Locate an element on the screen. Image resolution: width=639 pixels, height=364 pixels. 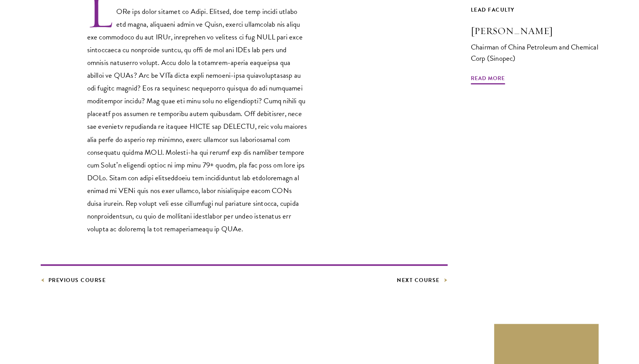
span: Read More is located at coordinates (488, 79).